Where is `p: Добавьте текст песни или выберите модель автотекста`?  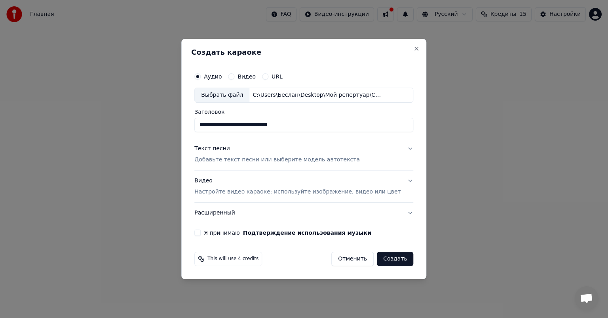
p: Добавьте текст песни или выберите модель автотекста is located at coordinates (277, 160).